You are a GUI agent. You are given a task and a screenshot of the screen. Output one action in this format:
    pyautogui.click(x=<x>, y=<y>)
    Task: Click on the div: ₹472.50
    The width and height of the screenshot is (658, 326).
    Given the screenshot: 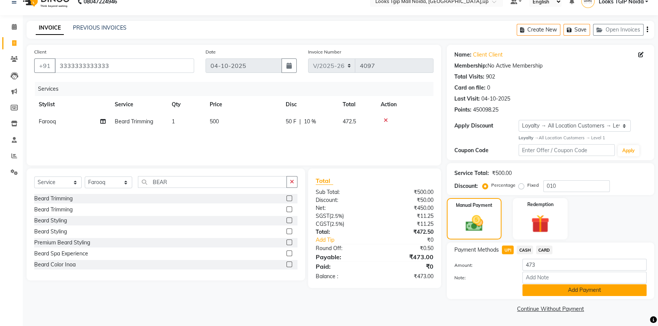 What is the action you would take?
    pyautogui.click(x=407, y=232)
    